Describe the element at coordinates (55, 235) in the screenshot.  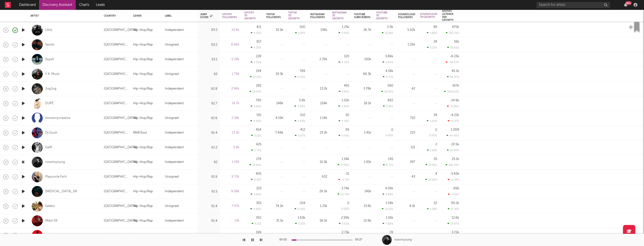
I see `a: Seruksessions` at that location.